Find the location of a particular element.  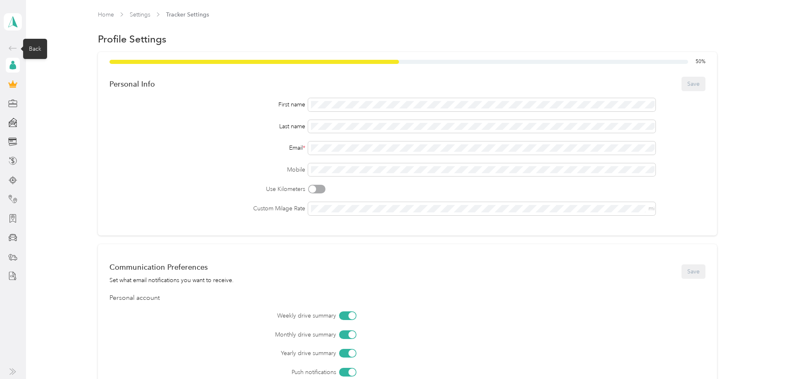

span: 50 % is located at coordinates (700, 62).